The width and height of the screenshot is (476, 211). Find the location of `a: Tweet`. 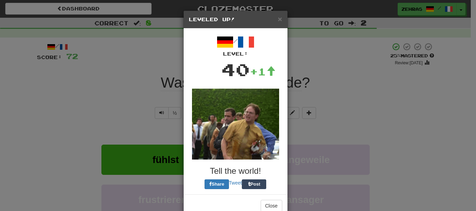

a: Tweet is located at coordinates (235, 183).